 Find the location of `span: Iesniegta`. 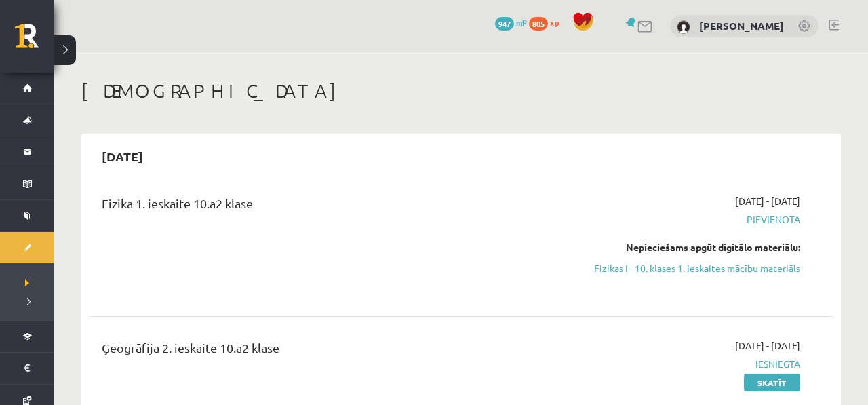

span: Iesniegta is located at coordinates (690, 364).